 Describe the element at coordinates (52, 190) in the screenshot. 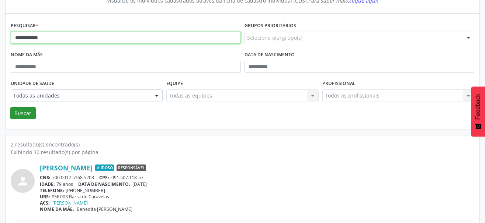

I see `span: TELEFONE:` at that location.